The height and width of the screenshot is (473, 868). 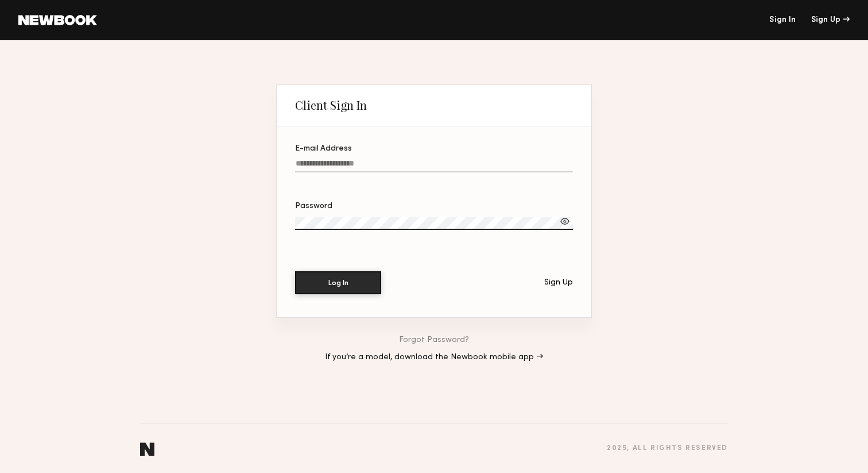 What do you see at coordinates (434, 340) in the screenshot?
I see `a: Forgot Password?` at bounding box center [434, 340].